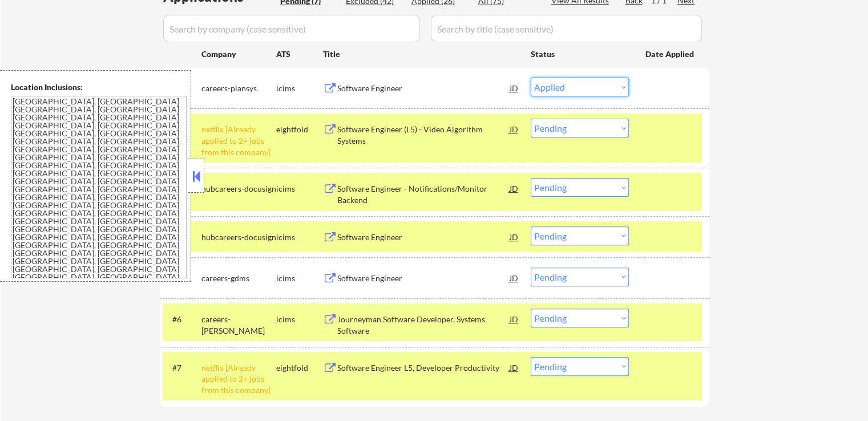 Image resolution: width=868 pixels, height=421 pixels. Describe the element at coordinates (291, 29) in the screenshot. I see `input: Search by company (case sensitive)` at that location.